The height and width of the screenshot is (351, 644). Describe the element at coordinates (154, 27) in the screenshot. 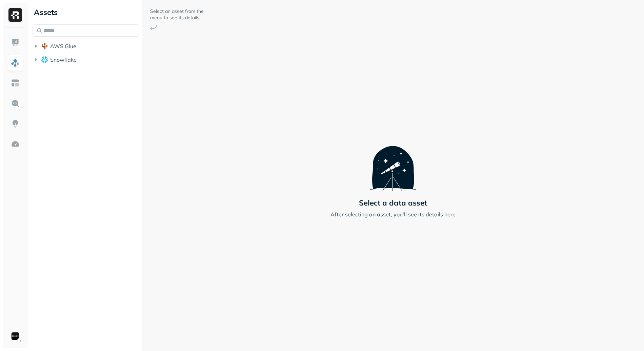

I see `img: Arrow` at that location.